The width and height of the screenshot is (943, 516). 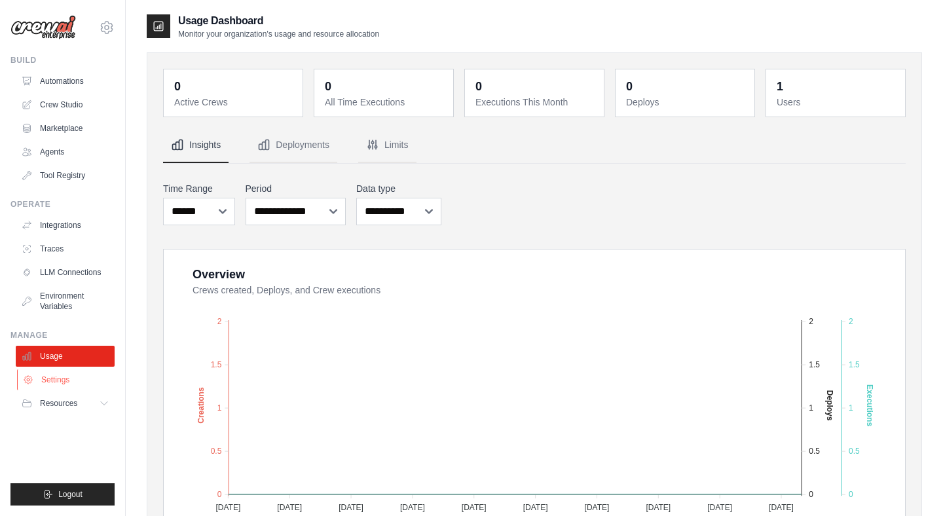 What do you see at coordinates (399, 189) in the screenshot?
I see `label: Data type` at bounding box center [399, 189].